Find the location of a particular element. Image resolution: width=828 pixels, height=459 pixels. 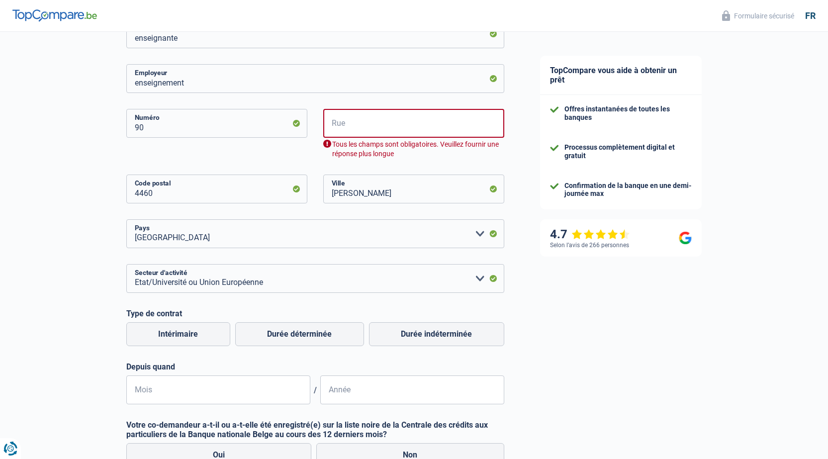

input: AAAA is located at coordinates (412, 390).